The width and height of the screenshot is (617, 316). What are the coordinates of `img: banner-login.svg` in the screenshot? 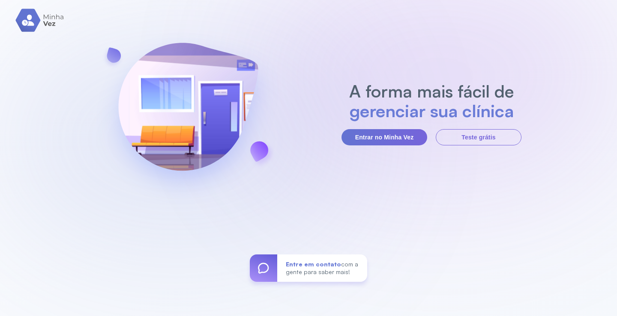 It's located at (188, 113).